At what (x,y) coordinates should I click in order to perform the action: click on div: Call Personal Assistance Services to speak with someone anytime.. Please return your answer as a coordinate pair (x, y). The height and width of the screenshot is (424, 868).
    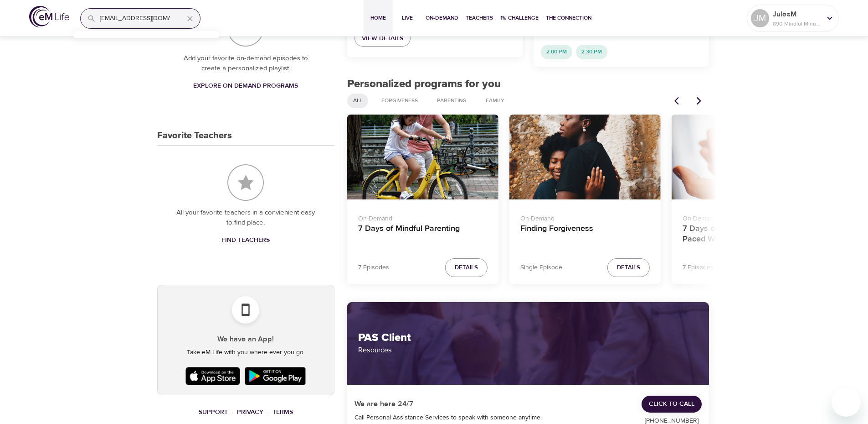
    Looking at the image, I should click on (493, 417).